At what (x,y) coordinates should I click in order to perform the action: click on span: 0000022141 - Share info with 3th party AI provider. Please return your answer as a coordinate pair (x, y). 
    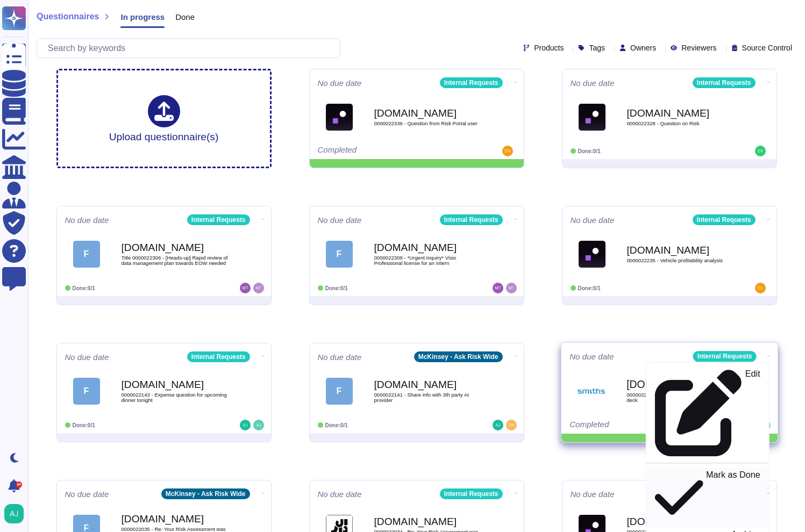
    Looking at the image, I should click on (428, 397).